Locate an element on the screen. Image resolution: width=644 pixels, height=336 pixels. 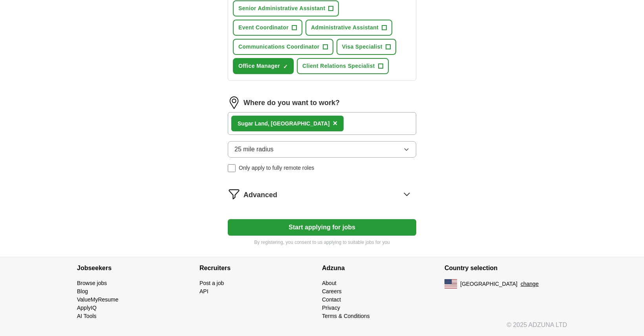
a: ValueMyResume is located at coordinates (98, 299).